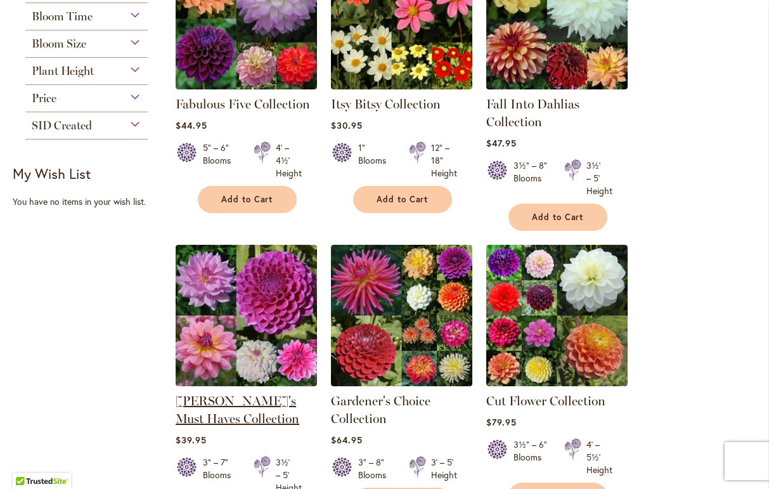 The width and height of the screenshot is (769, 489). What do you see at coordinates (61, 126) in the screenshot?
I see `span: SID Created` at bounding box center [61, 126].